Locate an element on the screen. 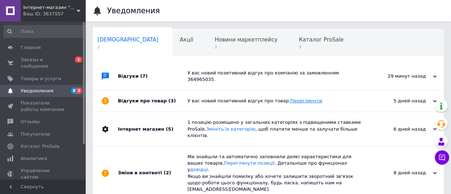 The width and height of the screenshot is (451, 194). button: Чат с покупателем is located at coordinates (442, 157).